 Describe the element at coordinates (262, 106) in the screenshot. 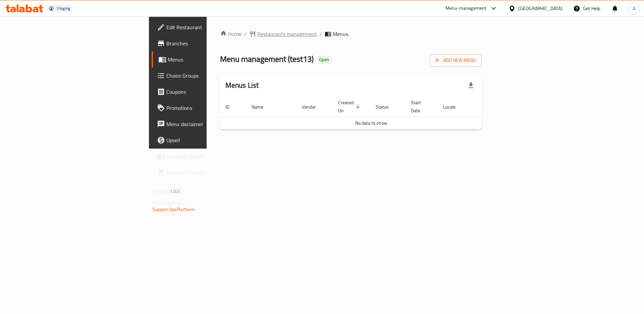

I see `span: Name` at that location.